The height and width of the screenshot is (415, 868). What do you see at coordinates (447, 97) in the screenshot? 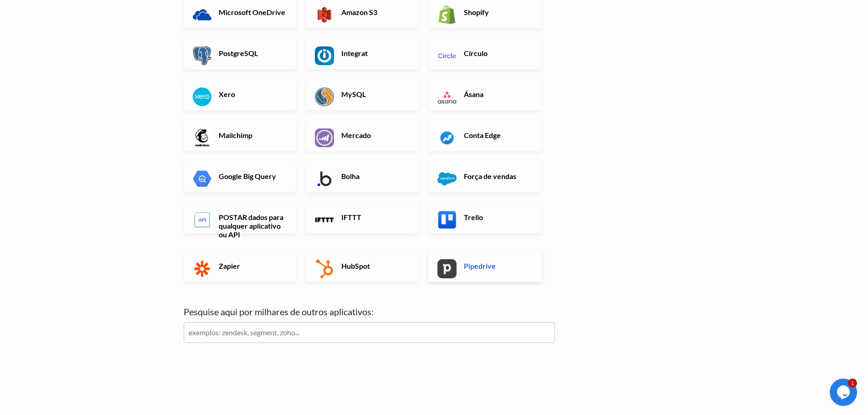
I see `img: Aplicativo e API Asana` at bounding box center [447, 97].